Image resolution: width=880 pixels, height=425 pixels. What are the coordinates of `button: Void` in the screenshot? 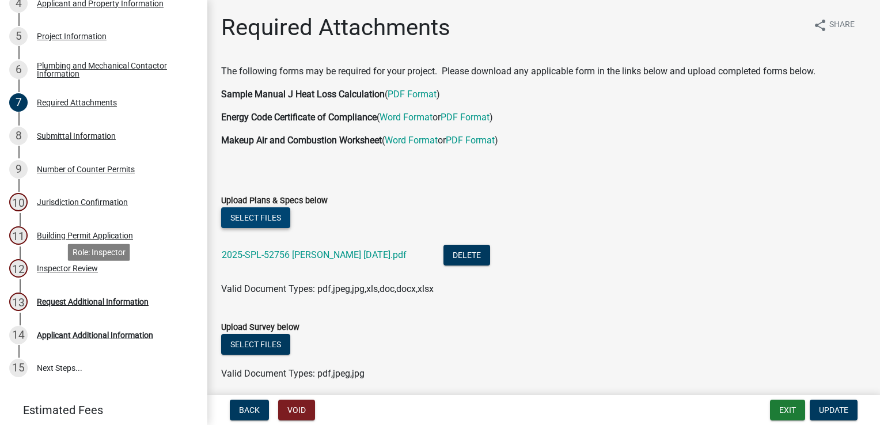 It's located at (297, 410).